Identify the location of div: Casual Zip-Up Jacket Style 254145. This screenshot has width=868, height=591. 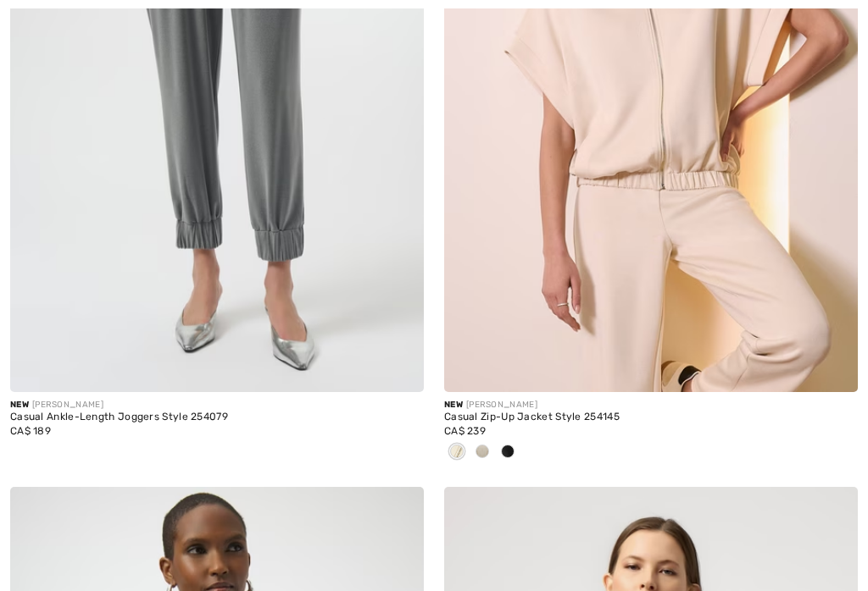
(651, 417).